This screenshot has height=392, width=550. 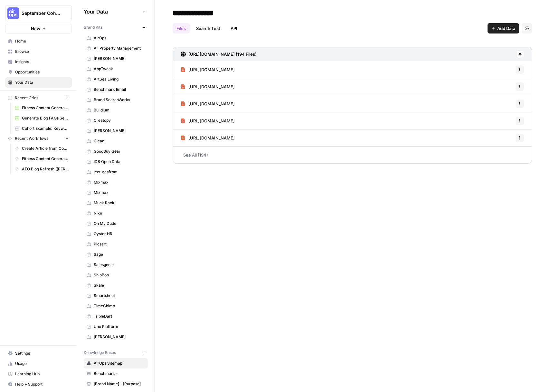 What do you see at coordinates (352, 155) in the screenshot?
I see `a: See All (194)` at bounding box center [352, 155].